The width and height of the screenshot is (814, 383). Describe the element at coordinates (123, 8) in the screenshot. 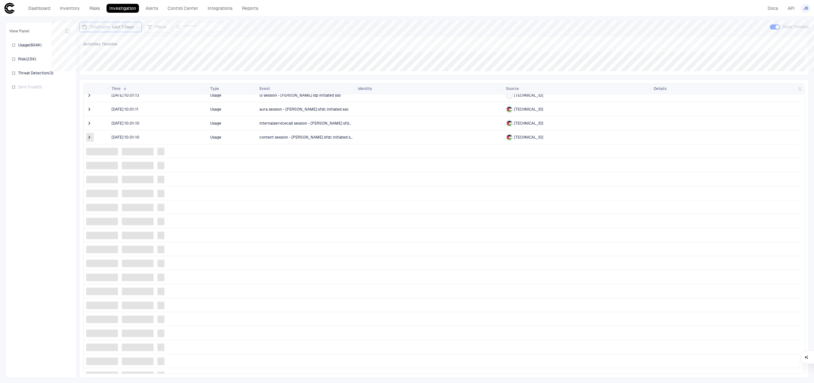

I see `a: Investigation` at that location.